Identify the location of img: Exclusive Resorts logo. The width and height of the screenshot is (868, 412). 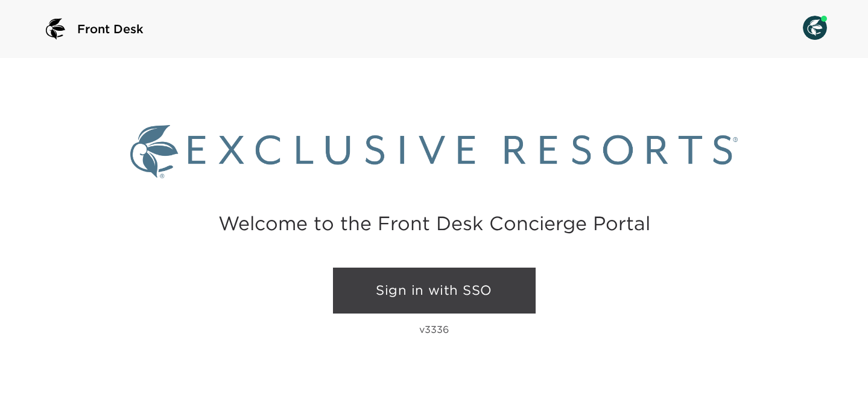
(434, 152).